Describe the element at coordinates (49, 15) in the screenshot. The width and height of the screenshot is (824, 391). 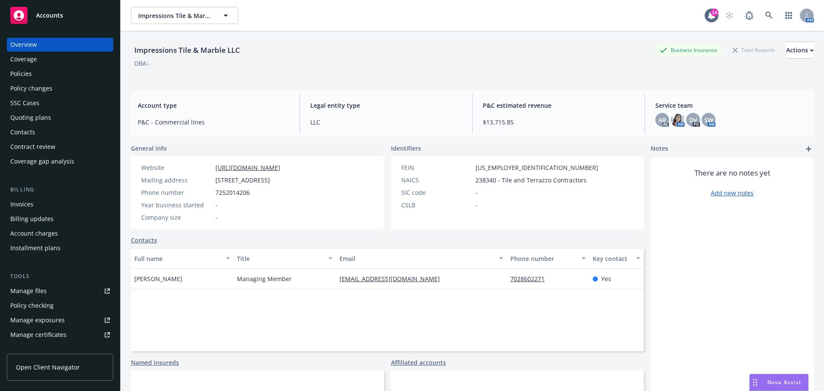
I see `span: Accounts` at that location.